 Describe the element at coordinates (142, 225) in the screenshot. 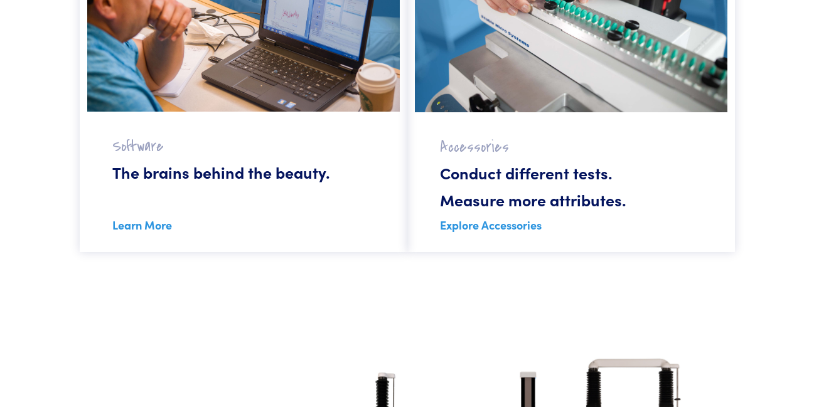

I see `a: Learn More` at that location.